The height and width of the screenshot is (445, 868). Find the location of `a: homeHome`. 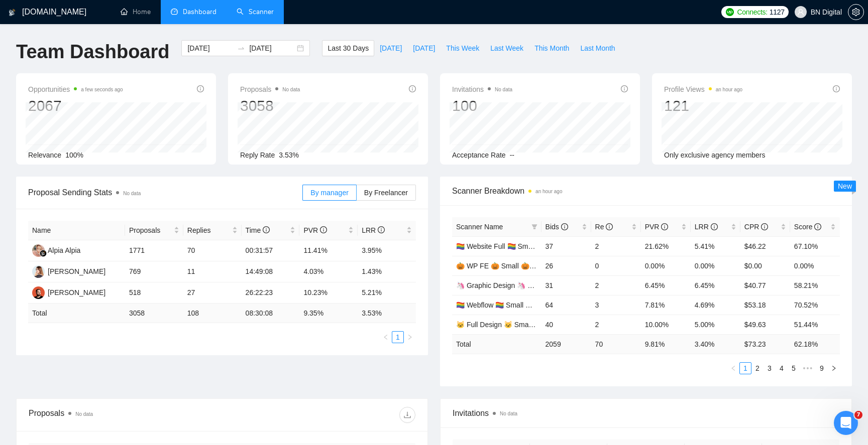

a: homeHome is located at coordinates (135, 11).